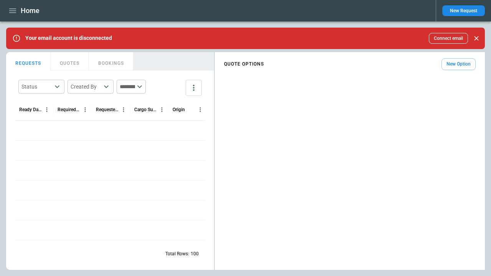  Describe the element at coordinates (448, 38) in the screenshot. I see `button: Connect email` at that location.